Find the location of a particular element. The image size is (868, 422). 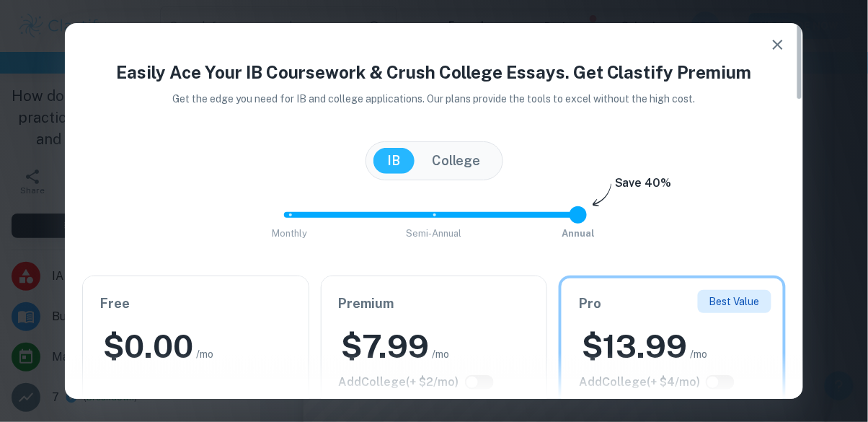

span: Annual is located at coordinates (578, 233).